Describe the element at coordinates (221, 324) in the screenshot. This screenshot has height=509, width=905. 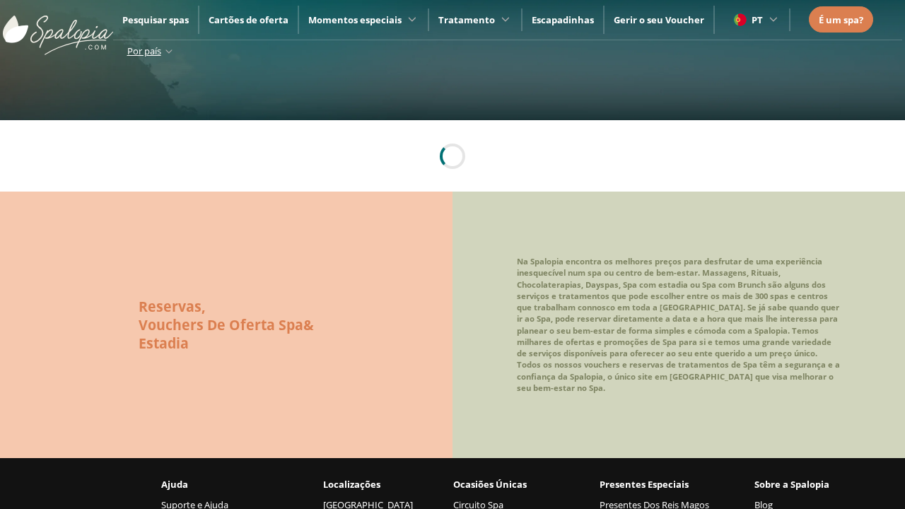
I see `span: Vouchers De Oferta Spa` at that location.